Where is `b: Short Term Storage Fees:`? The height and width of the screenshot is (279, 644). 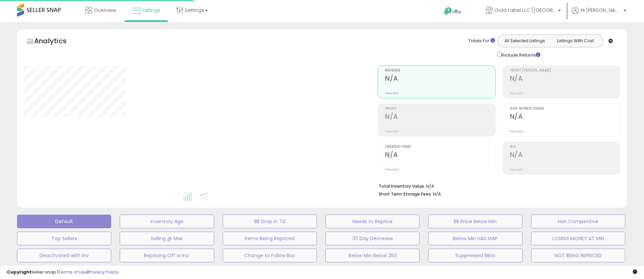 b: Short Term Storage Fees: is located at coordinates (406, 194).